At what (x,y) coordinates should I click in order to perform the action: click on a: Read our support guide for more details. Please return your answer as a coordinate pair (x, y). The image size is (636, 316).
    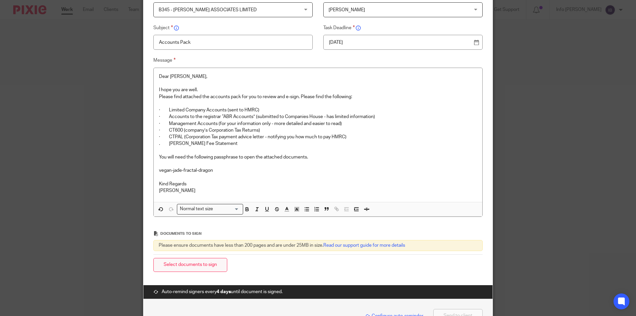
    Looking at the image, I should click on (364, 245).